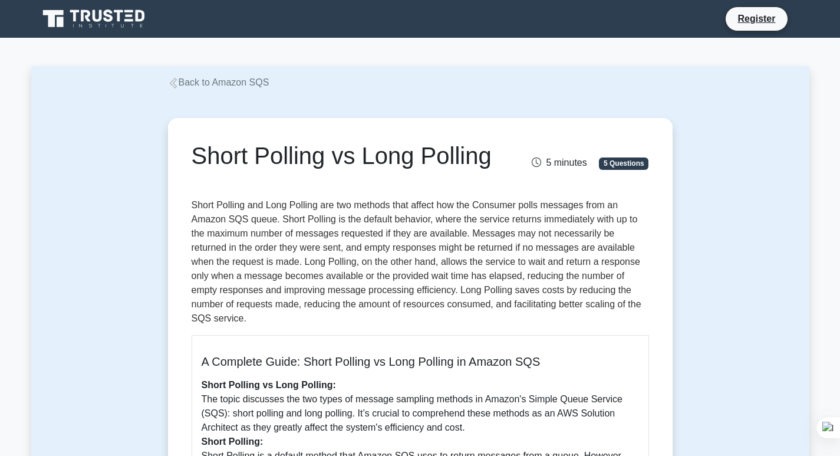 The image size is (840, 456). What do you see at coordinates (420, 262) in the screenshot?
I see `p: Short Polling and Long Polling are two methods that affect how the Consumer polls messages from a...` at bounding box center [420, 262].